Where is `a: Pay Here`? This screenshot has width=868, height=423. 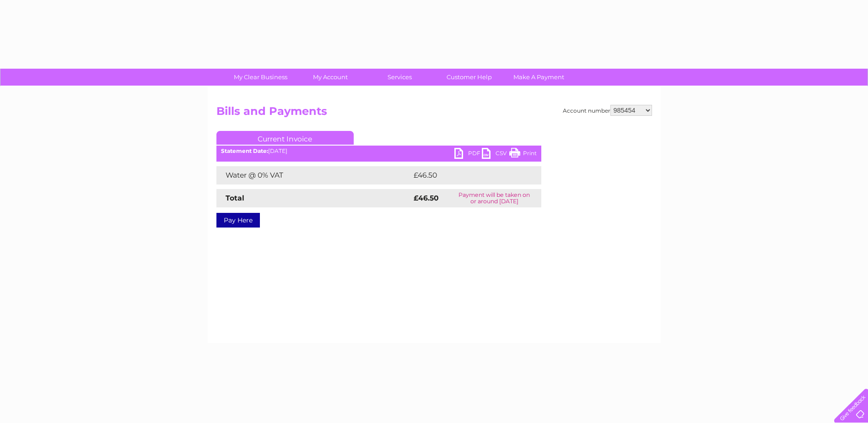
a: Pay Here is located at coordinates (238, 220).